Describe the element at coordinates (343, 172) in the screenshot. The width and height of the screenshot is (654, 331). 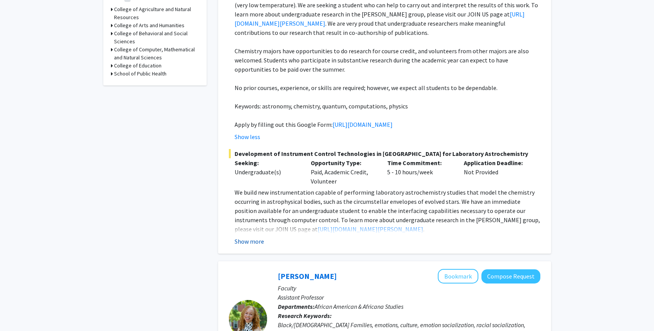
I see `div: Paid, Academic Credit, Volunteer` at that location.